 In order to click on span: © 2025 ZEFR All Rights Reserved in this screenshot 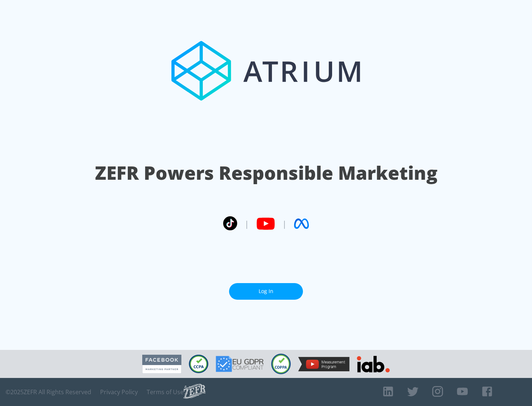, I will do `click(48, 392)`.